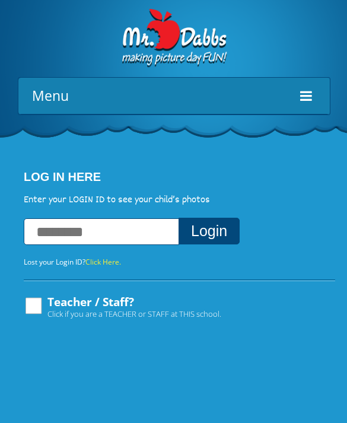 The height and width of the screenshot is (423, 347). What do you see at coordinates (179, 177) in the screenshot?
I see `h4: Log In Here` at bounding box center [179, 177].